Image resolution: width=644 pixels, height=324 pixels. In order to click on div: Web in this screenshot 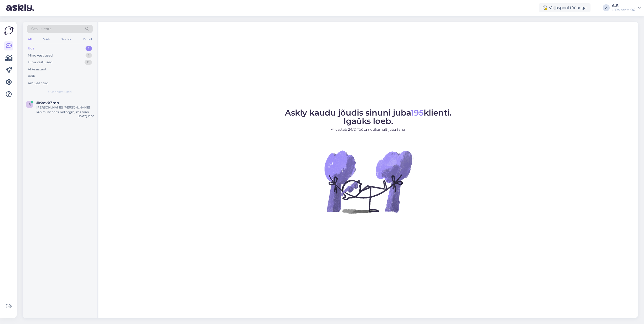, I will do `click(47, 39)`.